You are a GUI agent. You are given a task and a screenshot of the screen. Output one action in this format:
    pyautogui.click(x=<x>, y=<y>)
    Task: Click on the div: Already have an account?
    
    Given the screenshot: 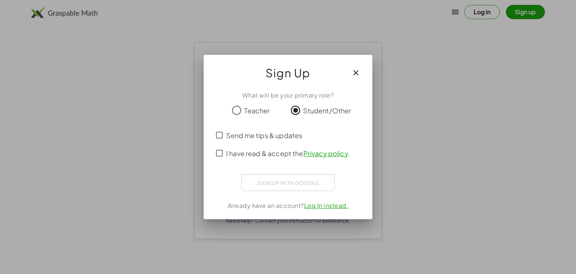 What is the action you would take?
    pyautogui.click(x=288, y=205)
    